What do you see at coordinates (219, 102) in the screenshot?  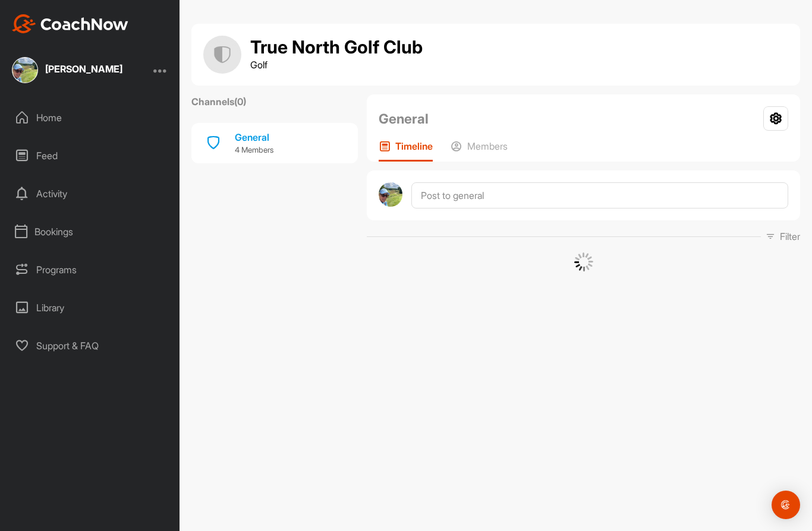 I see `label: Channels ( 0 )` at bounding box center [219, 102].